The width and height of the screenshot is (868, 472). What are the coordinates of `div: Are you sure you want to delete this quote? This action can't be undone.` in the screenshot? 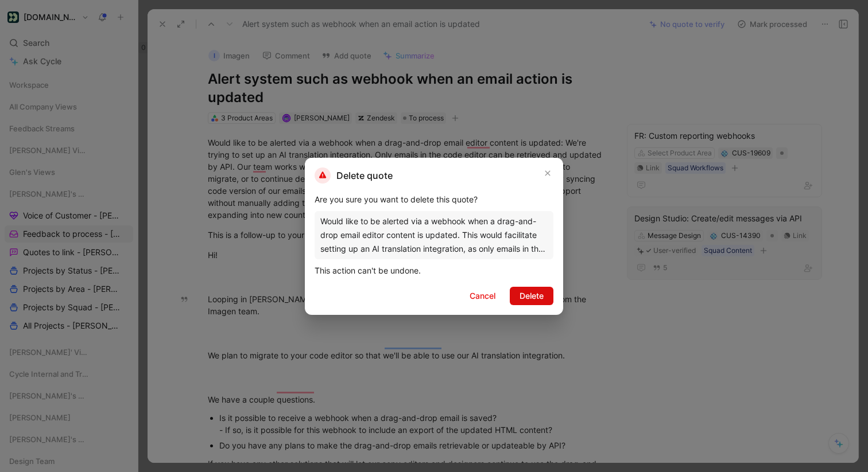 It's located at (434, 235).